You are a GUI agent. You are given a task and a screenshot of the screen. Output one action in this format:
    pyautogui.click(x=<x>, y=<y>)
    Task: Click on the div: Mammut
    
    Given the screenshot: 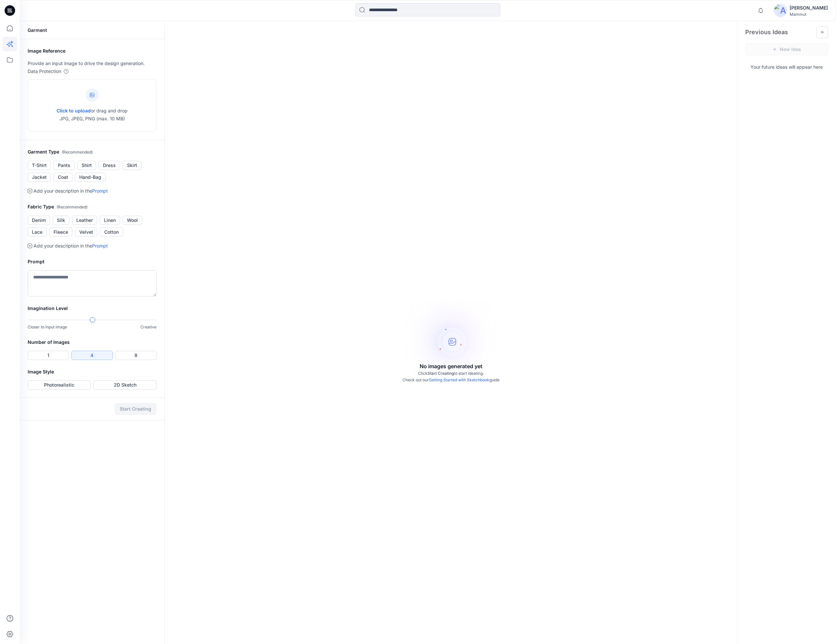 What is the action you would take?
    pyautogui.click(x=809, y=14)
    